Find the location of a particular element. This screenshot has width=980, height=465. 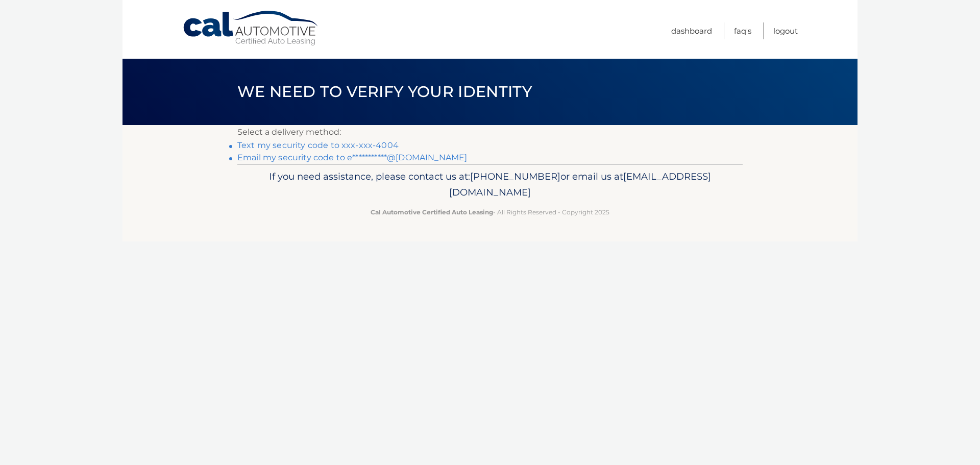

p: - All Rights Reserved - Copyright 2025 is located at coordinates (490, 212).